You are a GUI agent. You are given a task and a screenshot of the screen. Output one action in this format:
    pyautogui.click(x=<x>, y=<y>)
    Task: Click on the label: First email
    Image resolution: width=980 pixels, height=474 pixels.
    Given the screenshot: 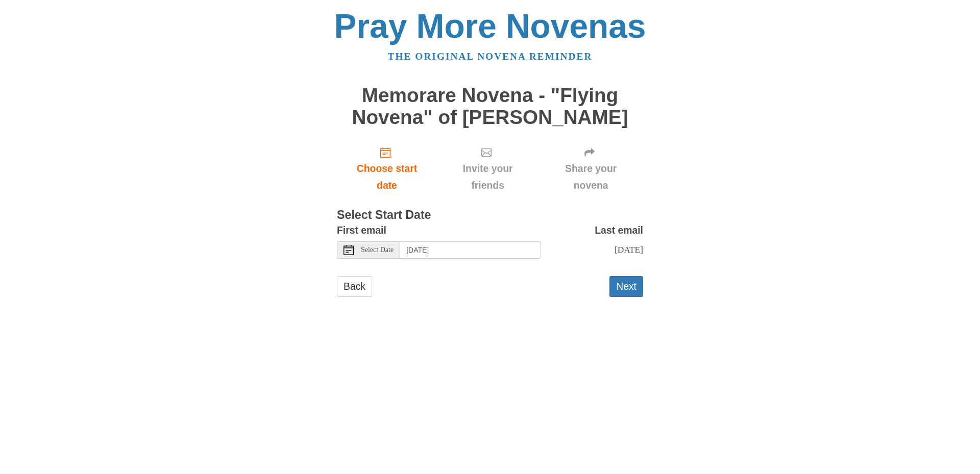 What is the action you would take?
    pyautogui.click(x=361, y=230)
    